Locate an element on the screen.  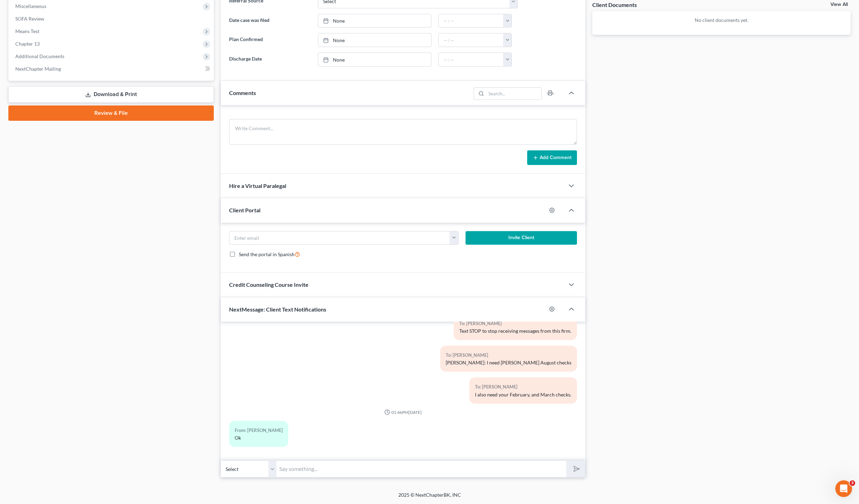
button: Invite Client is located at coordinates (521, 238).